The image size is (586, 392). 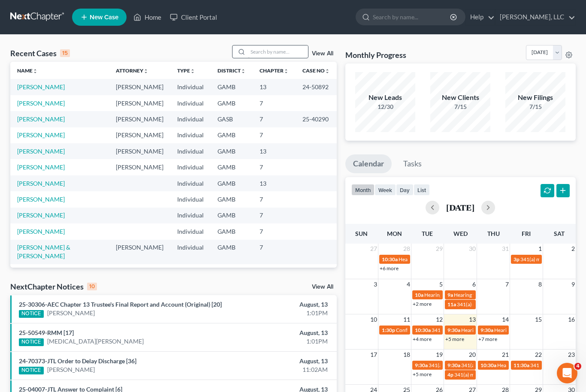 I want to click on span: 11a, so click(x=452, y=304).